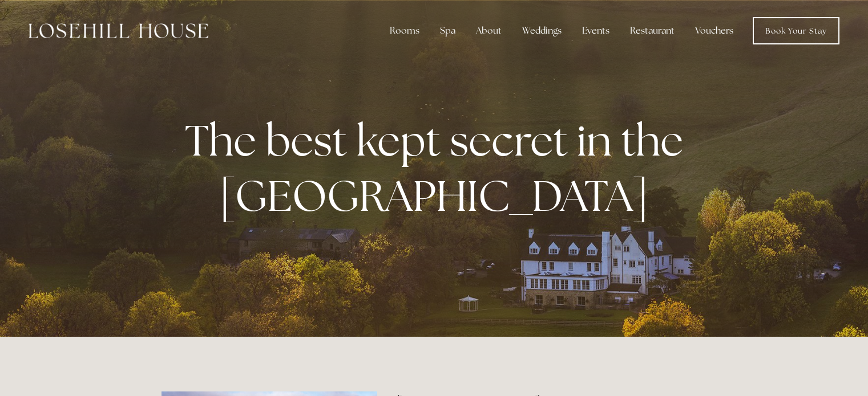  Describe the element at coordinates (652, 31) in the screenshot. I see `div: Restaurant` at that location.